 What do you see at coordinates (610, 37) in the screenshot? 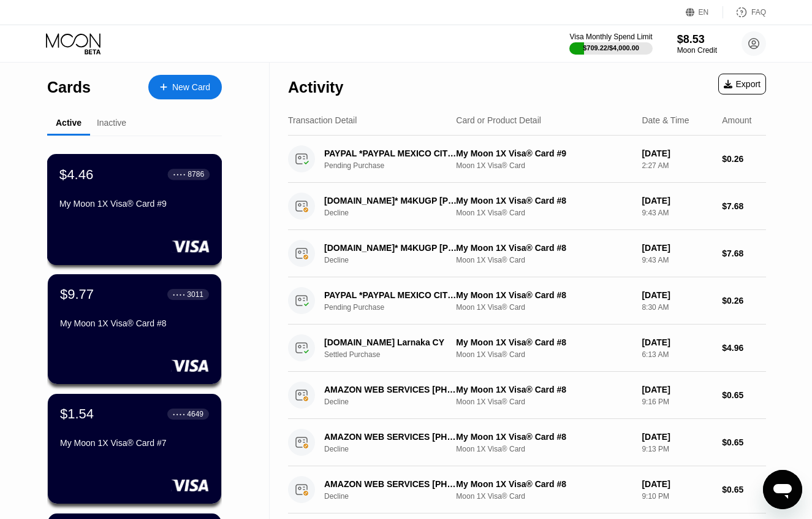
I see `div: Visa Monthly Spend Limit` at bounding box center [610, 37].